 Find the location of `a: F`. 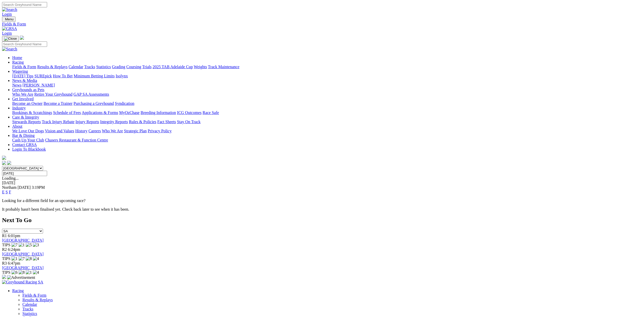

a: F is located at coordinates (10, 192).